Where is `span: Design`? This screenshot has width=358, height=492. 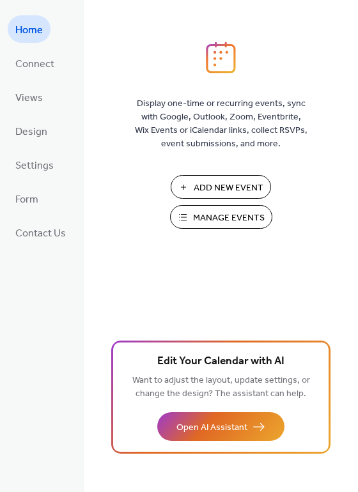 span: Design is located at coordinates (31, 132).